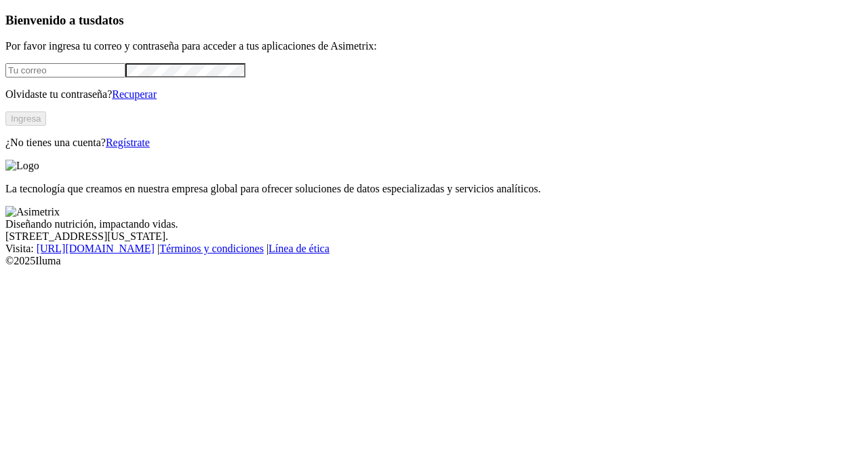  What do you see at coordinates (434, 20) in the screenshot?
I see `h3: Bienvenido a tus` at bounding box center [434, 20].